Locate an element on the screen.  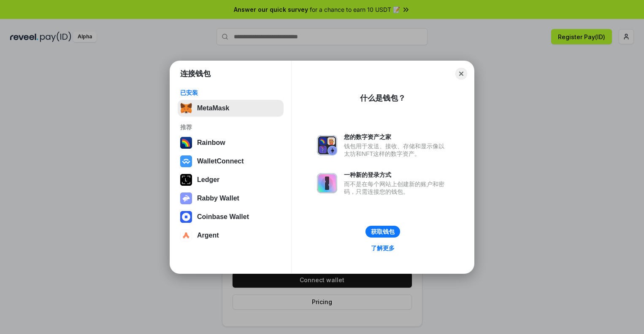
div: 一种新的登录方式 is located at coordinates (396, 175).